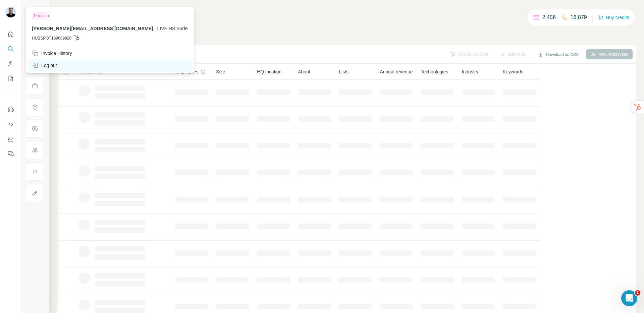  What do you see at coordinates (35, 9) in the screenshot?
I see `button: Show` at bounding box center [35, 9].